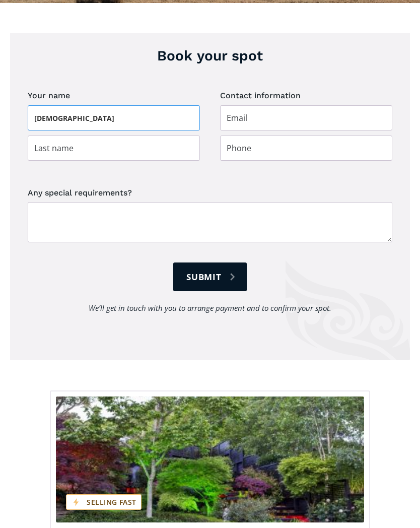 This screenshot has width=420, height=528. I want to click on form: Day trip booking, so click(210, 212).